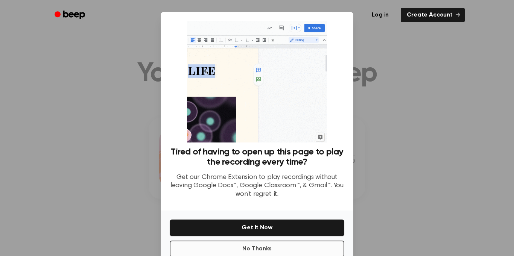 The width and height of the screenshot is (514, 256). What do you see at coordinates (257, 186) in the screenshot?
I see `p: Get our Chrome Extension to play recordings without leaving Google Docs™, Google Classroom™, & Gm...` at bounding box center [257, 186].